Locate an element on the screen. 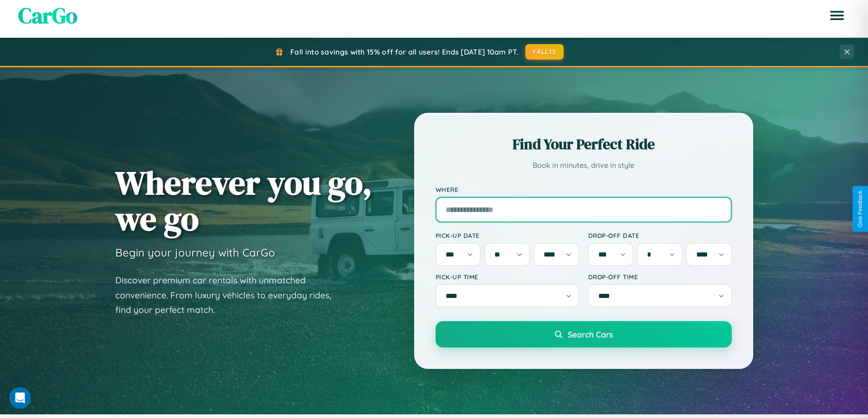  label: Drop-off Time is located at coordinates (660, 277).